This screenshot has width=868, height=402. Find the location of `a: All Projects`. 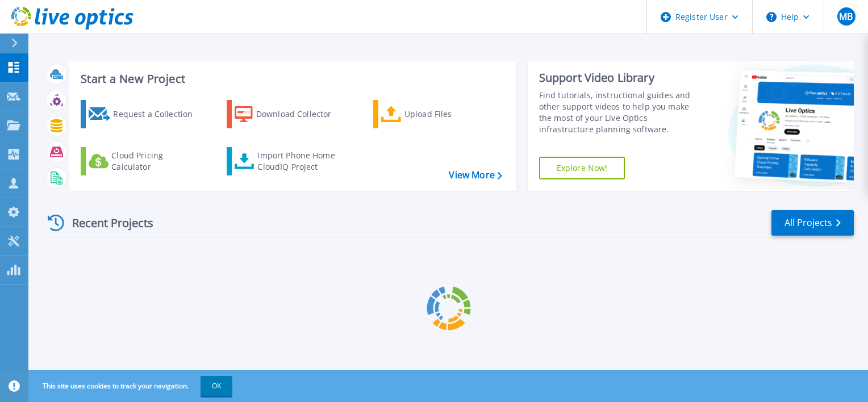

a: All Projects is located at coordinates (812, 222).